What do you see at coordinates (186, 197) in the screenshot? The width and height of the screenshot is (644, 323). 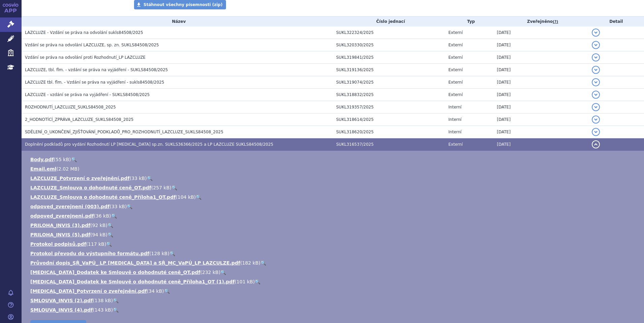 I see `span: 104 kB` at bounding box center [186, 197].